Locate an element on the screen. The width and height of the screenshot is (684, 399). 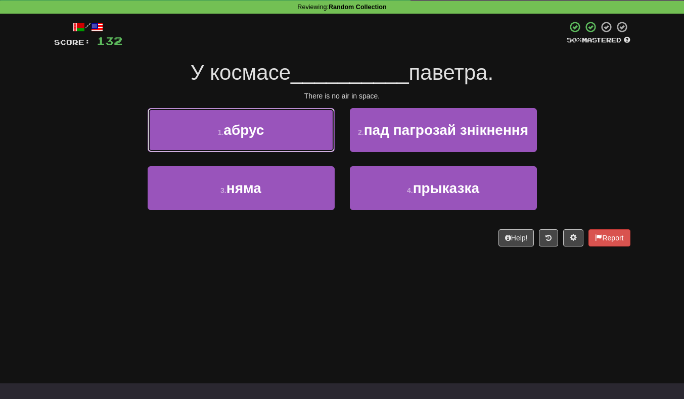
button: Report is located at coordinates (609, 238).